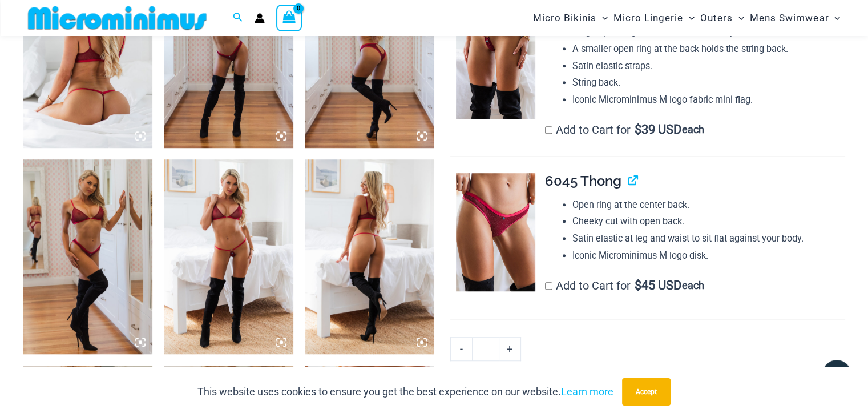  I want to click on li: Cheeky cut with open back., so click(709, 221).